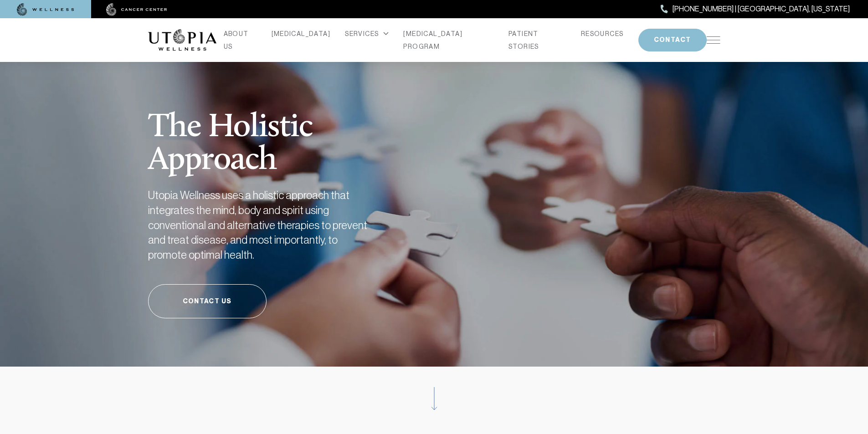 The image size is (868, 434). I want to click on button: CONTACT, so click(673, 40).